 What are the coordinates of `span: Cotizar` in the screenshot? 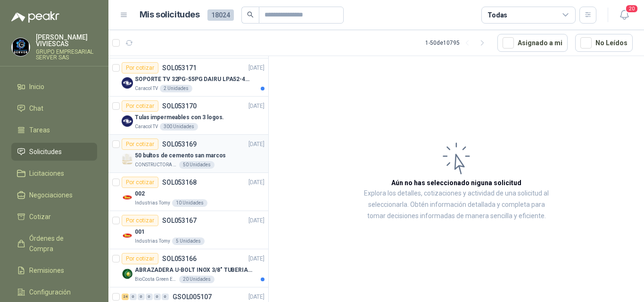 It's located at (40, 217).